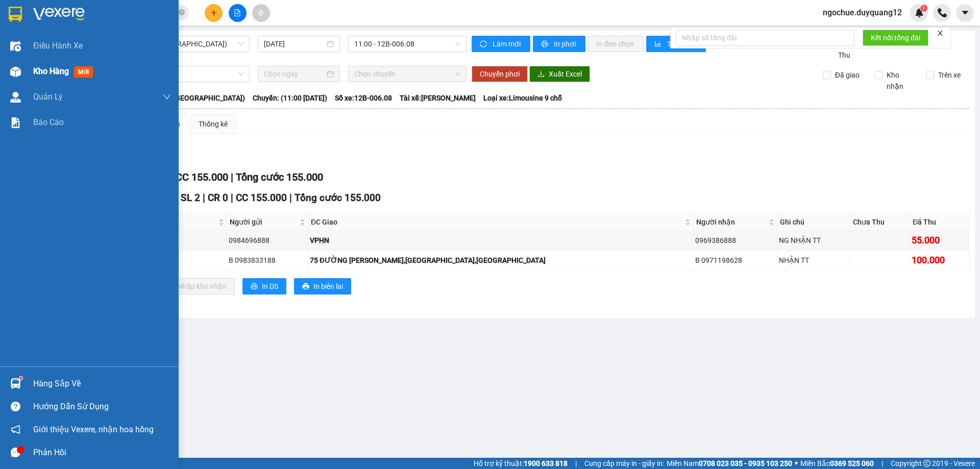 This screenshot has width=980, height=469. What do you see at coordinates (940, 222) in the screenshot?
I see `th: Đã Thu` at bounding box center [940, 222].